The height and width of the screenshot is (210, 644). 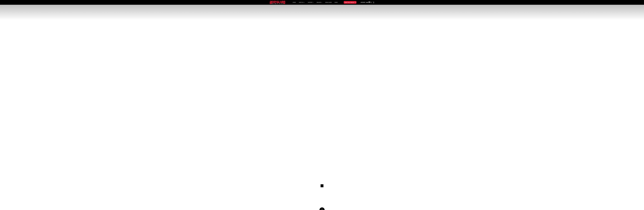 I want to click on a: News, so click(x=336, y=3).